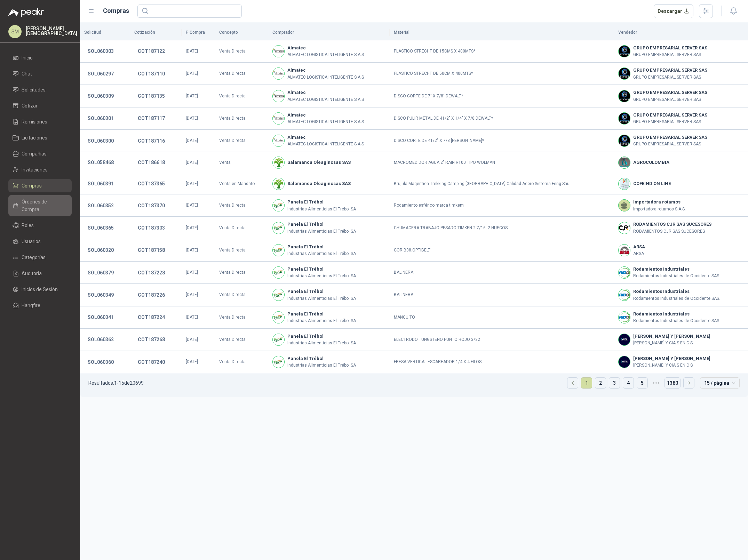  What do you see at coordinates (502, 119) in the screenshot?
I see `td: DISCO PULIR METAL DE 41/2" X 1/4" X 7/8 DEWALT*` at bounding box center [502, 119].